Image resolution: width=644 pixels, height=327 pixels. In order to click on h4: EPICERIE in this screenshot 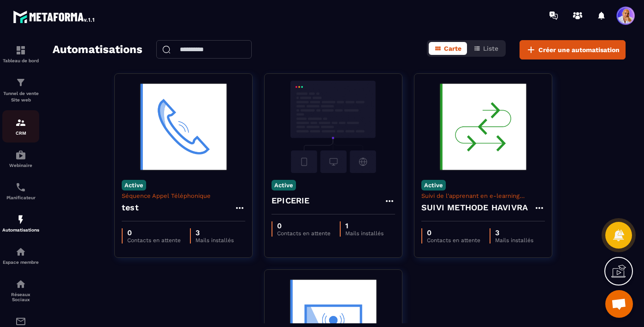, I will do `click(291, 201)`.